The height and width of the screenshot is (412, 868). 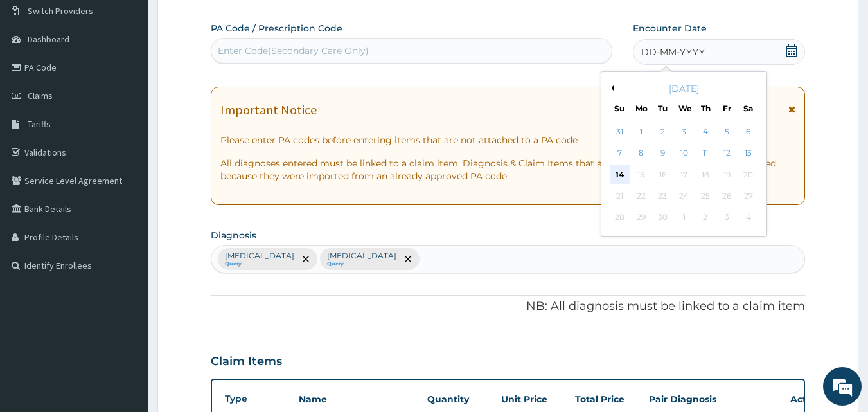 I want to click on div: Not available Saturday, September 20th, 2025, so click(x=748, y=175).